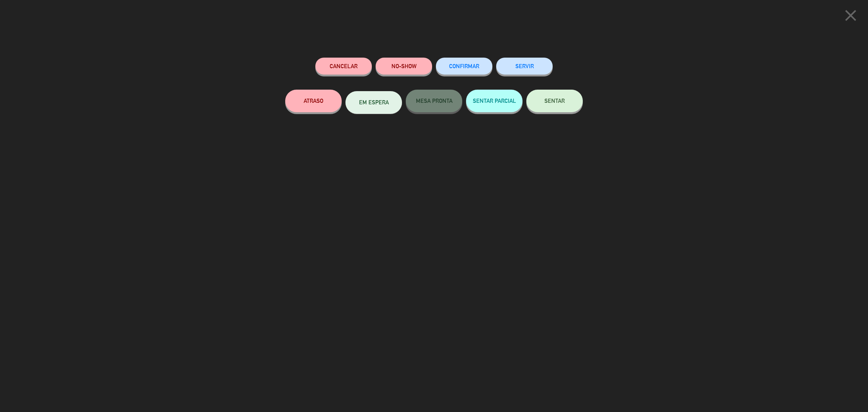  What do you see at coordinates (434, 101) in the screenshot?
I see `button: MESA PRONTA` at bounding box center [434, 101].